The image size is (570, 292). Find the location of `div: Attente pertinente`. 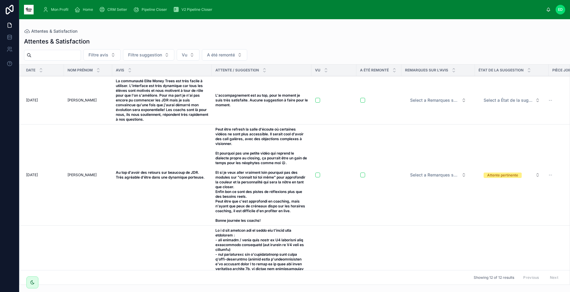

div: Attente pertinente is located at coordinates (503, 175).